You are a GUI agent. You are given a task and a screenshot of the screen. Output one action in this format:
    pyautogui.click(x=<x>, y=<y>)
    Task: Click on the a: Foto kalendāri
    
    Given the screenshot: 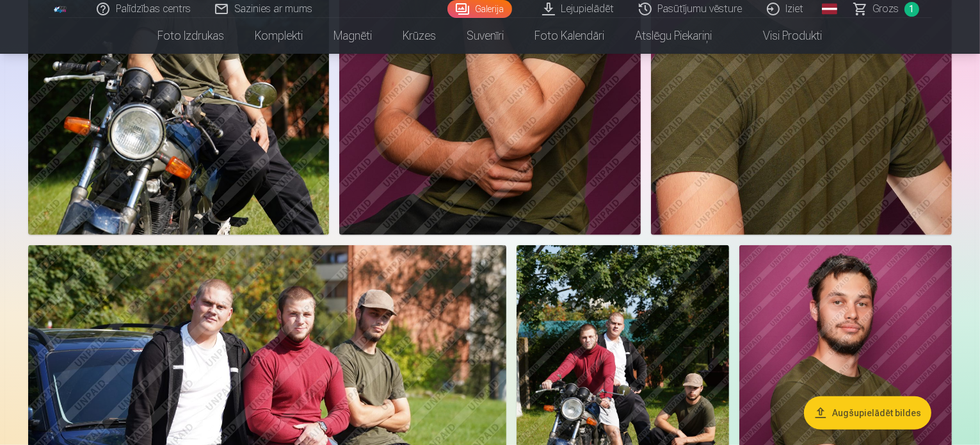 What is the action you would take?
    pyautogui.click(x=570, y=35)
    